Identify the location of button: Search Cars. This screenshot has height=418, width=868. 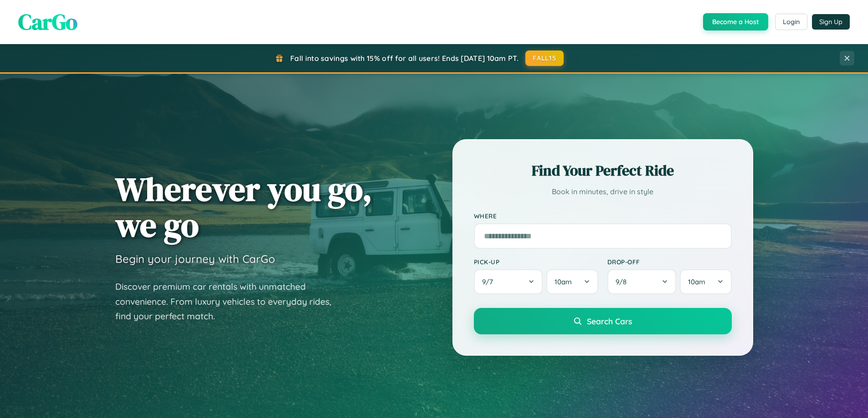
(603, 322).